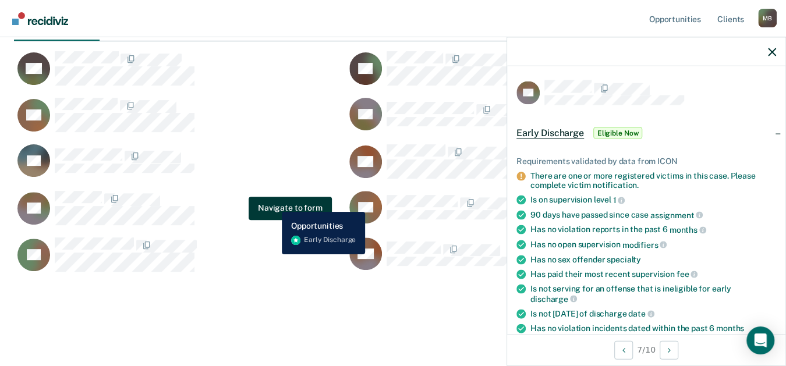  What do you see at coordinates (511, 120) in the screenshot?
I see `div: CaseloadOpportunityCell-6322932` at bounding box center [511, 120].